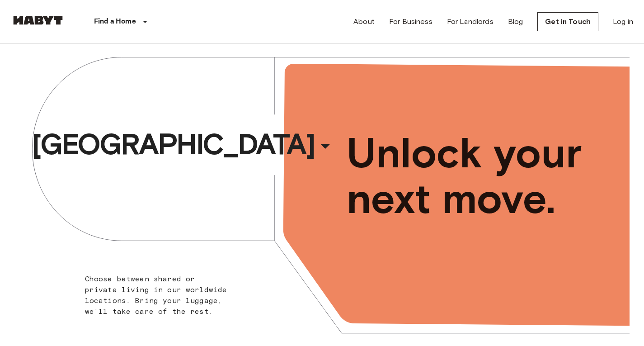 This screenshot has width=644, height=346. I want to click on a: Get in Touch, so click(567, 22).